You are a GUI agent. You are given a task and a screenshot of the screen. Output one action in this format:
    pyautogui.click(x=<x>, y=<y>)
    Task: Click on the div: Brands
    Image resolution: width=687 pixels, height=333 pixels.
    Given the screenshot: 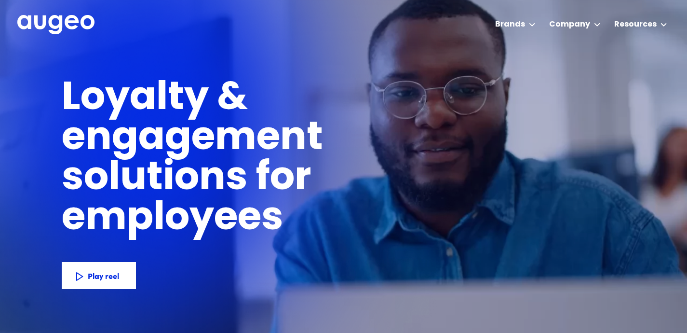 What is the action you would take?
    pyautogui.click(x=510, y=25)
    